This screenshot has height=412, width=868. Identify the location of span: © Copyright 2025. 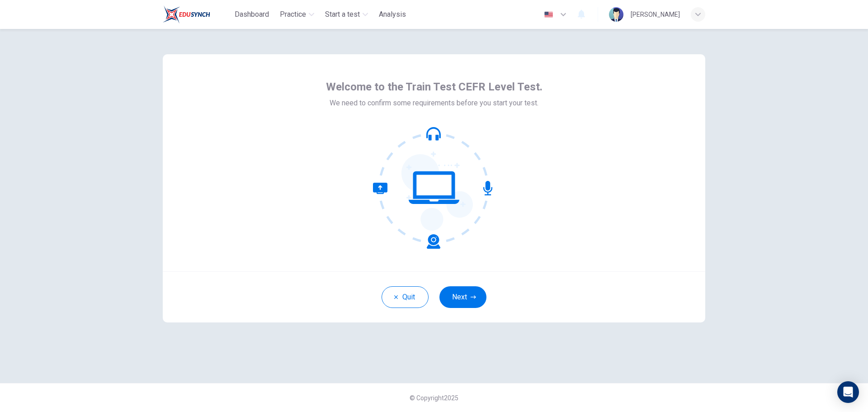
(434, 398).